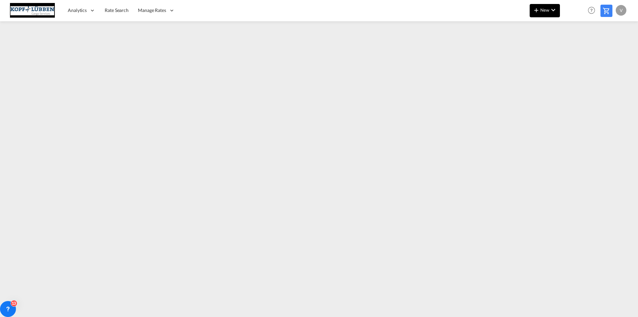 The height and width of the screenshot is (317, 638). What do you see at coordinates (553, 10) in the screenshot?
I see `md-icon: icon-chevron-down` at bounding box center [553, 10].